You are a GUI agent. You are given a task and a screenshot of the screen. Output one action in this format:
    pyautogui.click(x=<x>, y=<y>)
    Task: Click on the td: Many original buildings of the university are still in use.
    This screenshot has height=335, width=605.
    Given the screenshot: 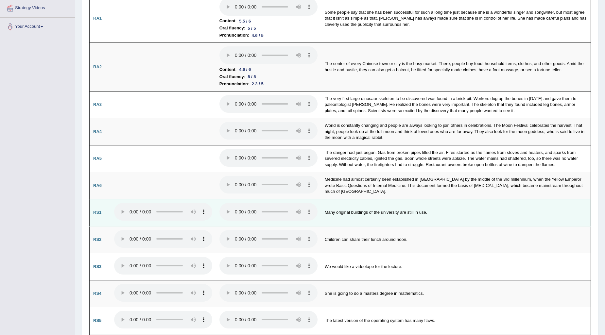 What is the action you would take?
    pyautogui.click(x=456, y=213)
    